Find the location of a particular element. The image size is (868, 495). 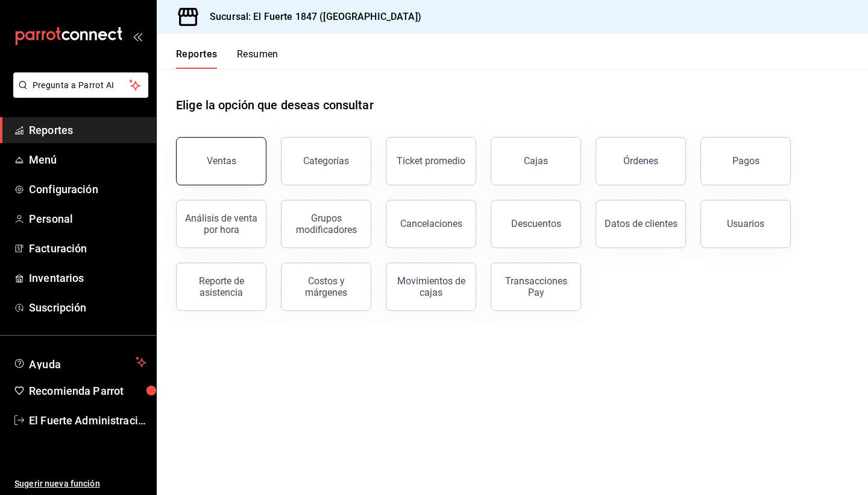

button: Resumen is located at coordinates (257, 58).